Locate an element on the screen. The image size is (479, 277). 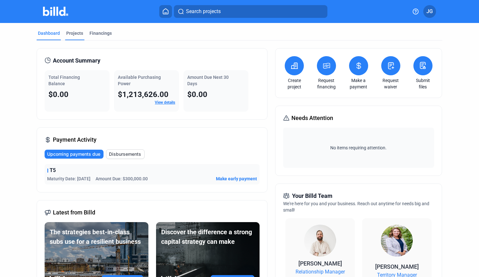
span: Account Summary is located at coordinates (76, 61).